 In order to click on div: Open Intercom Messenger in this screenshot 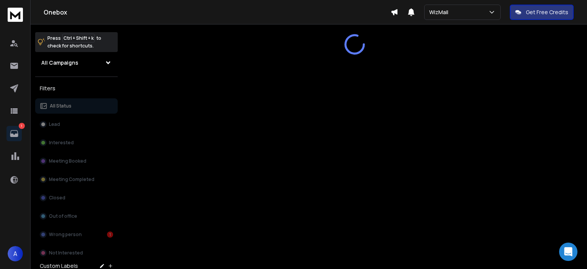, I will do `click(568, 252)`.